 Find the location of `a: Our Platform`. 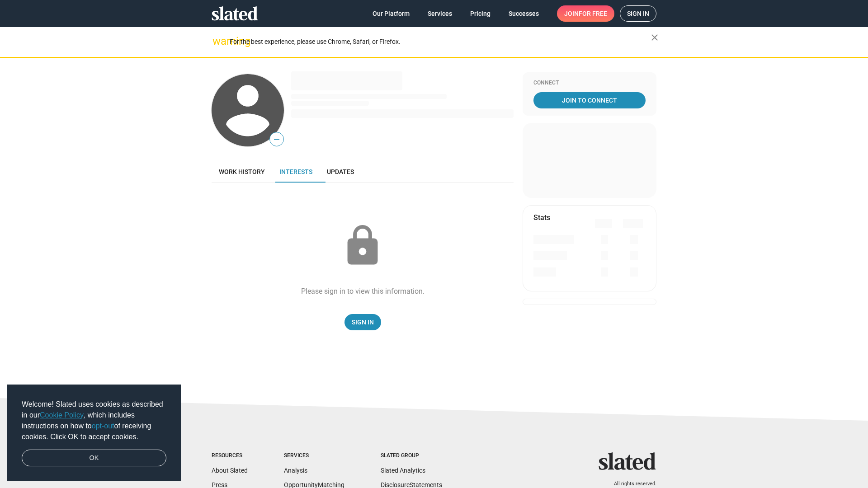

a: Our Platform is located at coordinates (391, 14).